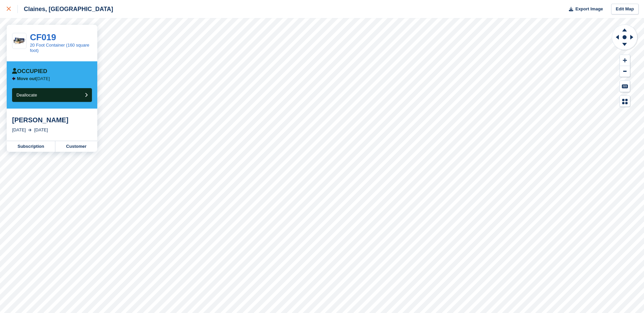  I want to click on a: Edit Map, so click(624, 9).